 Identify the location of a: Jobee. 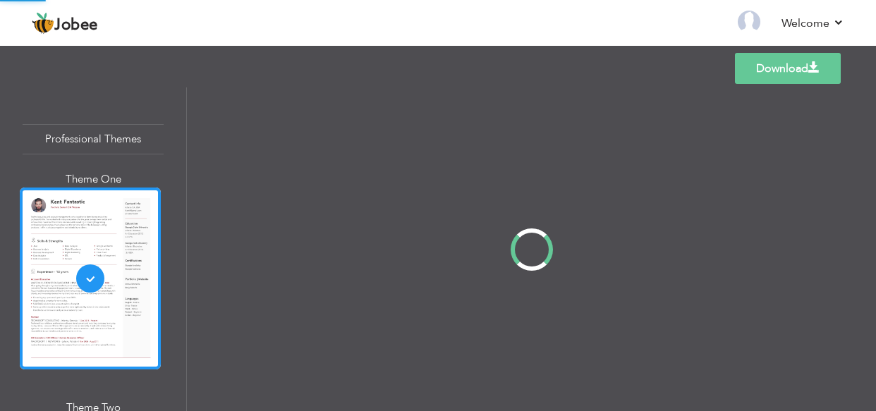
(65, 23).